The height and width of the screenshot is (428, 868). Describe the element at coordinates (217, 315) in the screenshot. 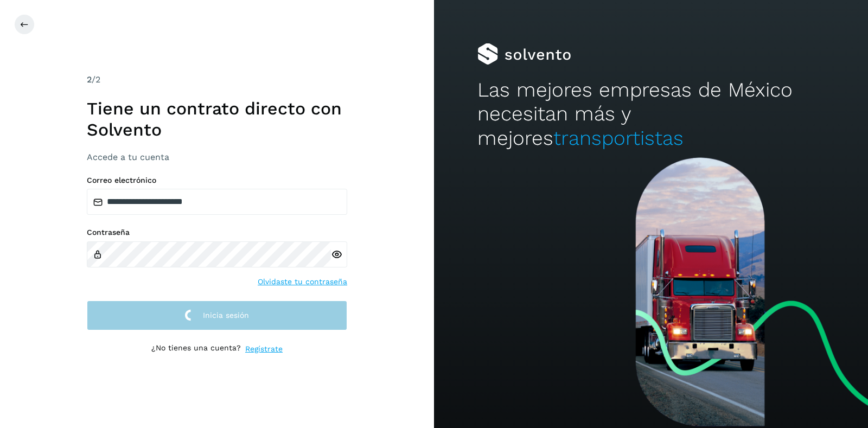

I see `button: Inicia sesión` at that location.